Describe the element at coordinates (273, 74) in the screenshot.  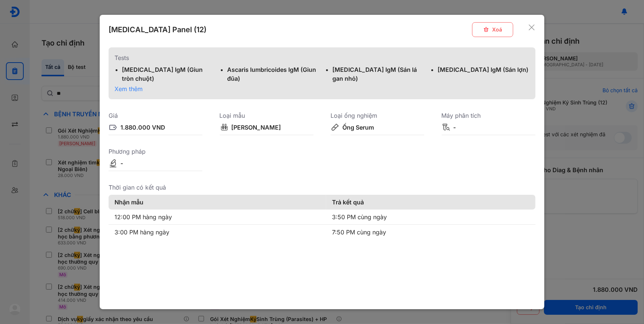
I see `div: Ascaris lumbricoides IgM (Giun đũa)` at that location.